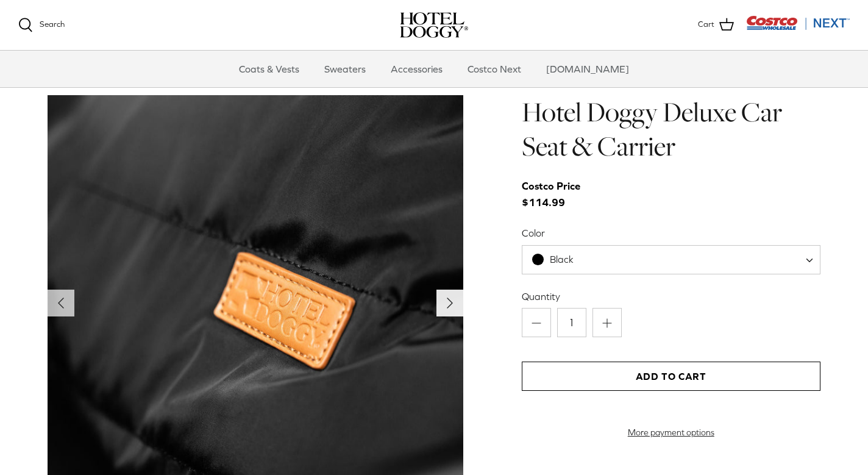  Describe the element at coordinates (716, 25) in the screenshot. I see `a: Cart` at that location.